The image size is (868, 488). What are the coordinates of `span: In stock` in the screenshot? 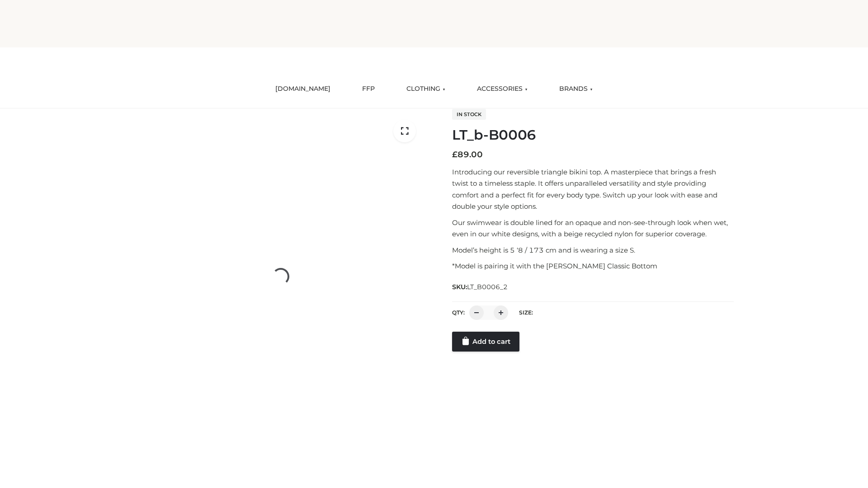 It's located at (469, 114).